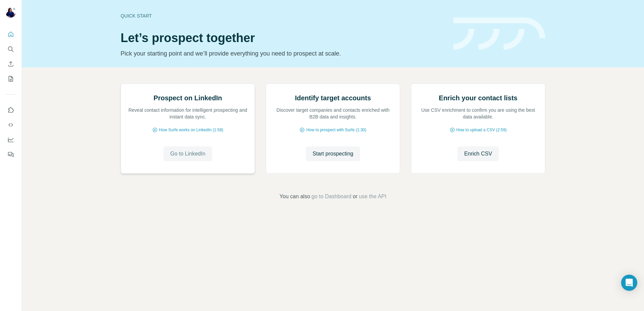 The height and width of the screenshot is (311, 644). I want to click on button: My lists, so click(11, 79).